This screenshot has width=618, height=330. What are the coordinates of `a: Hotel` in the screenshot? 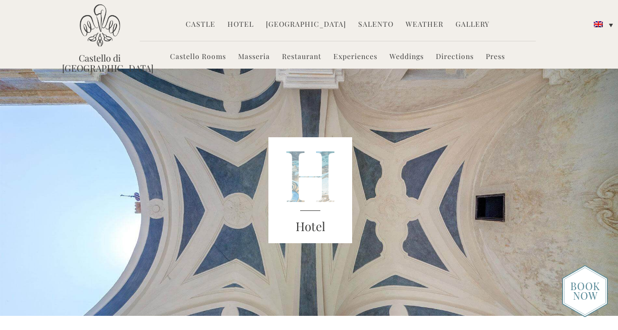 It's located at (241, 25).